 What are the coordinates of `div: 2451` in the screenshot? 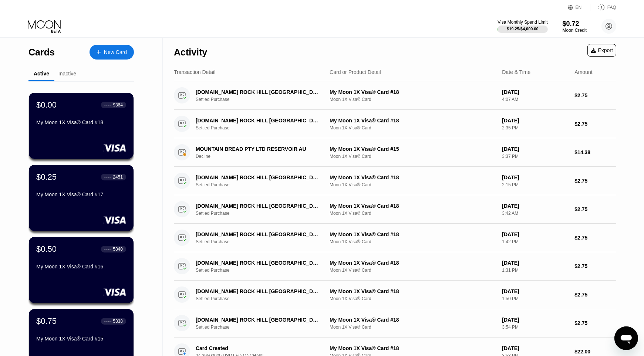 It's located at (117, 177).